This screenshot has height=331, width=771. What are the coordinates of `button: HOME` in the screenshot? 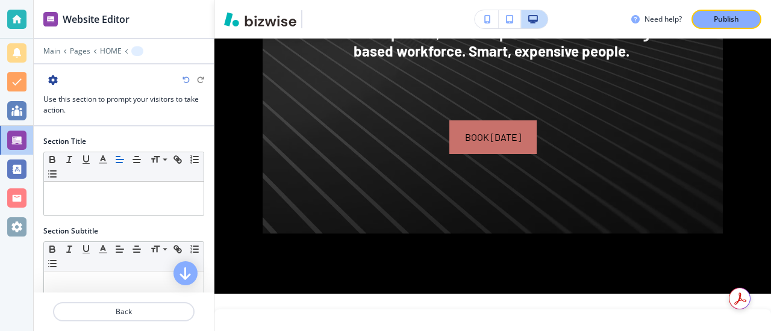 It's located at (111, 51).